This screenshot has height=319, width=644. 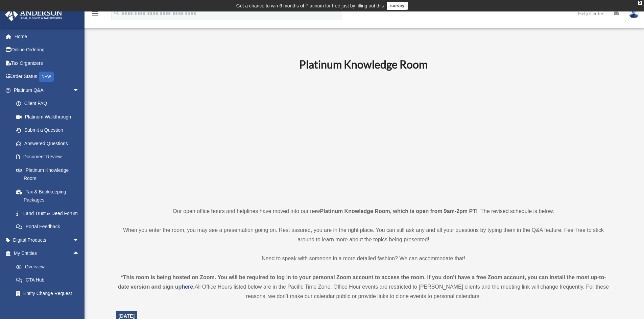 What do you see at coordinates (364, 211) in the screenshot?
I see `p: Our open office hours and helplines have moved into our new ! The revised schedule is below.` at bounding box center [364, 211].